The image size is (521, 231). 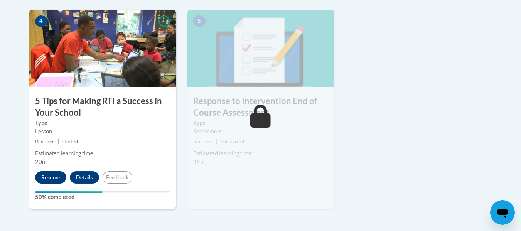 What do you see at coordinates (69, 192) in the screenshot?
I see `div: Your progress` at bounding box center [69, 192].